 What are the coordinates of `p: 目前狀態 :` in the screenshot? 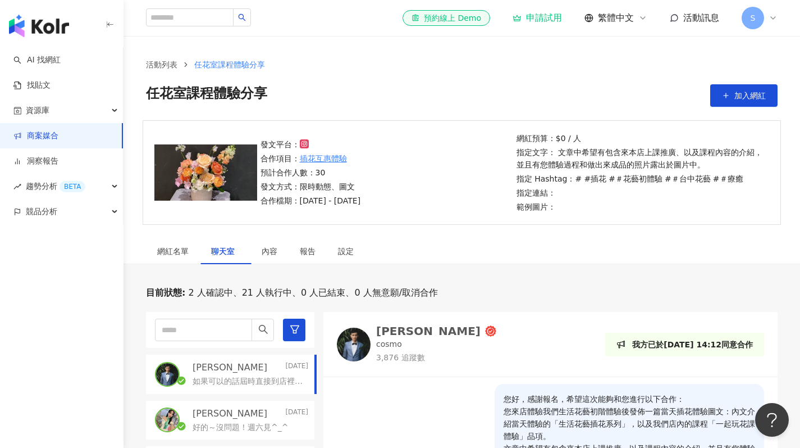 It's located at (166, 293).